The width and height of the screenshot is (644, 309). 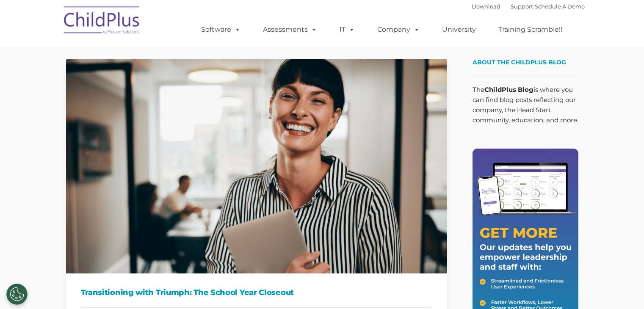 I want to click on strong: ChildPlus Blog, so click(x=509, y=90).